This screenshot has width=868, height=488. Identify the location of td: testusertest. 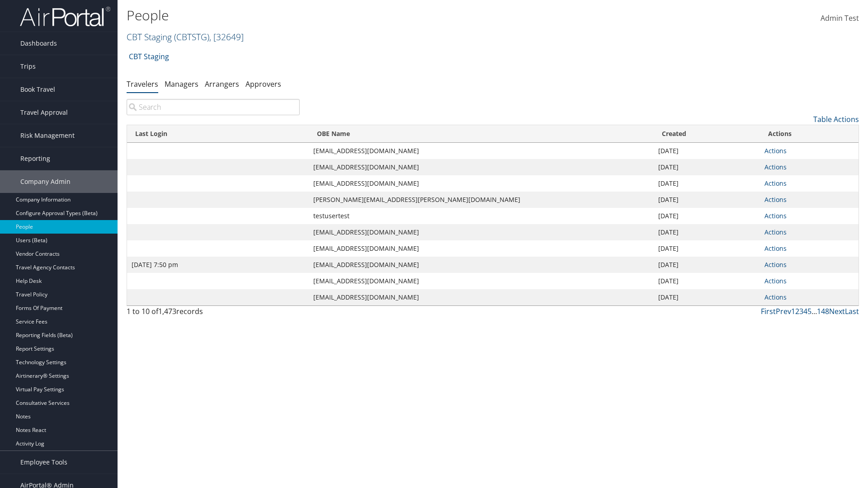
(481, 216).